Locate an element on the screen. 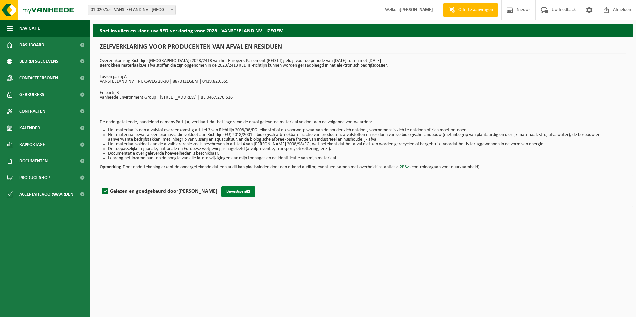 The image size is (636, 317). li: Documentatie over geleverde hoeveelheden is beschikbaar. is located at coordinates (367, 154).